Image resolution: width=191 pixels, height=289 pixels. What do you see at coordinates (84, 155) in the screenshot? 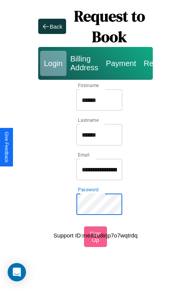
I see `label: Email` at bounding box center [84, 155].